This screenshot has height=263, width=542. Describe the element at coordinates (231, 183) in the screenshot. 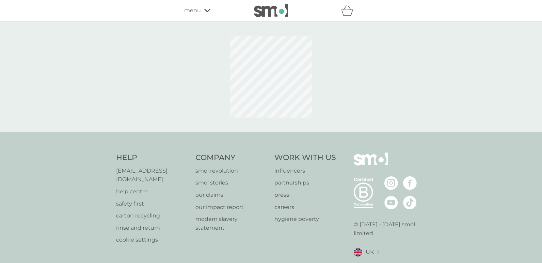

I see `a: smol stories` at that location.